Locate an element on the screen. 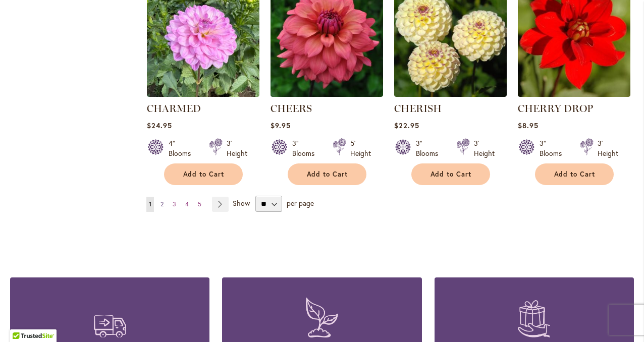 The width and height of the screenshot is (644, 342). span: per page is located at coordinates (301, 203).